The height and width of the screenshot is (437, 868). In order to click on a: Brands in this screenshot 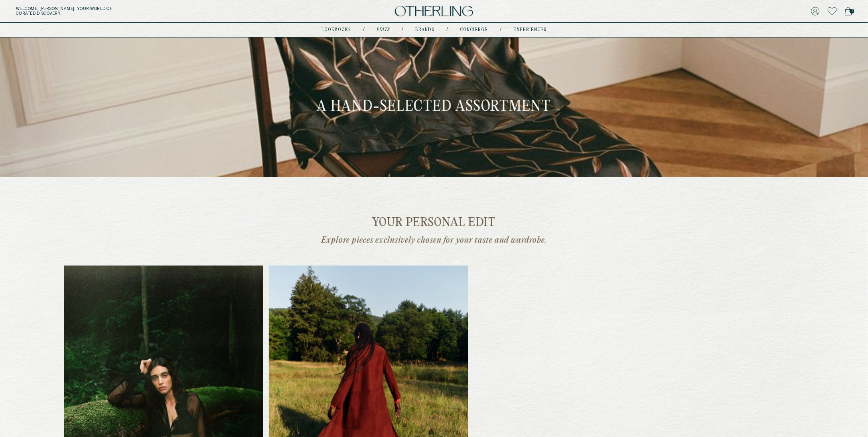, I will do `click(425, 30)`.